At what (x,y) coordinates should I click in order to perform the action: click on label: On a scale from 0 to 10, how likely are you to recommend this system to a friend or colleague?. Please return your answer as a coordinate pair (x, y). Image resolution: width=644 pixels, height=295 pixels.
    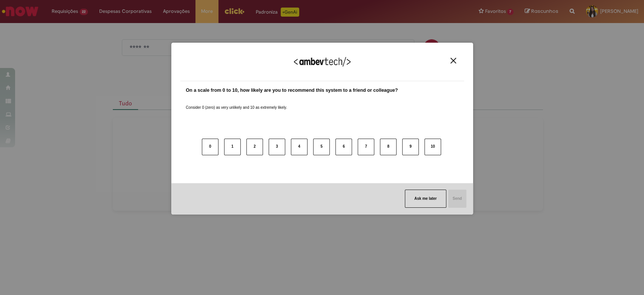
    Looking at the image, I should click on (292, 90).